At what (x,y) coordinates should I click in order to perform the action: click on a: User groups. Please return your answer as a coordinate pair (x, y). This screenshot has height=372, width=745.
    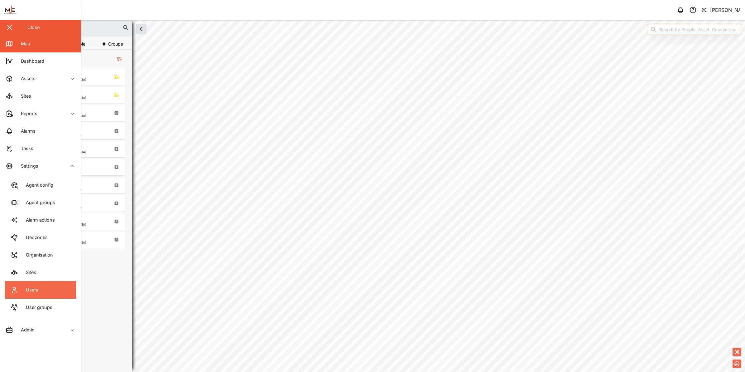
    Looking at the image, I should click on (41, 307).